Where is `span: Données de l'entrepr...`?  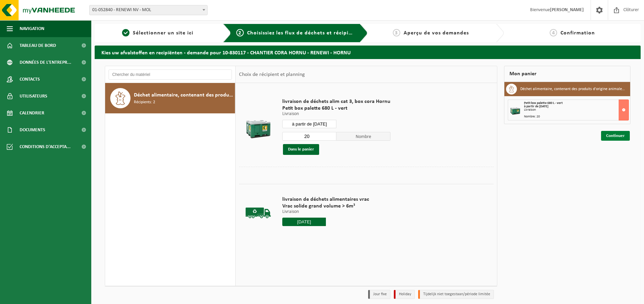
span: Données de l'entrepr... is located at coordinates (46, 62).